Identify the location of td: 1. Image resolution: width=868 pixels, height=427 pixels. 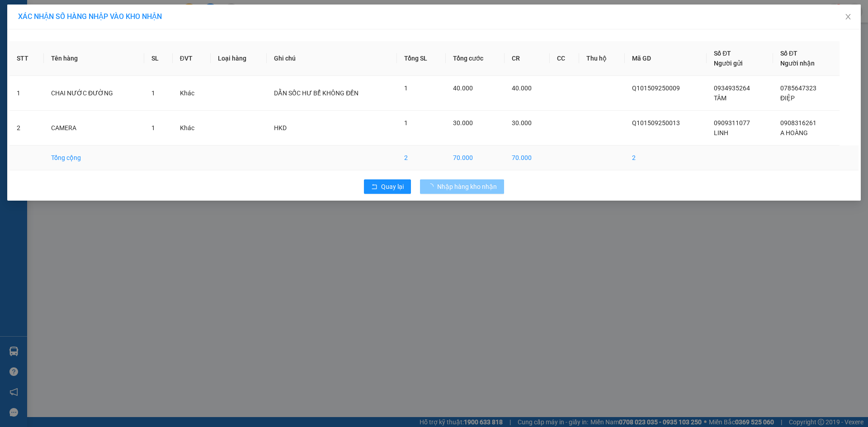
(27, 93).